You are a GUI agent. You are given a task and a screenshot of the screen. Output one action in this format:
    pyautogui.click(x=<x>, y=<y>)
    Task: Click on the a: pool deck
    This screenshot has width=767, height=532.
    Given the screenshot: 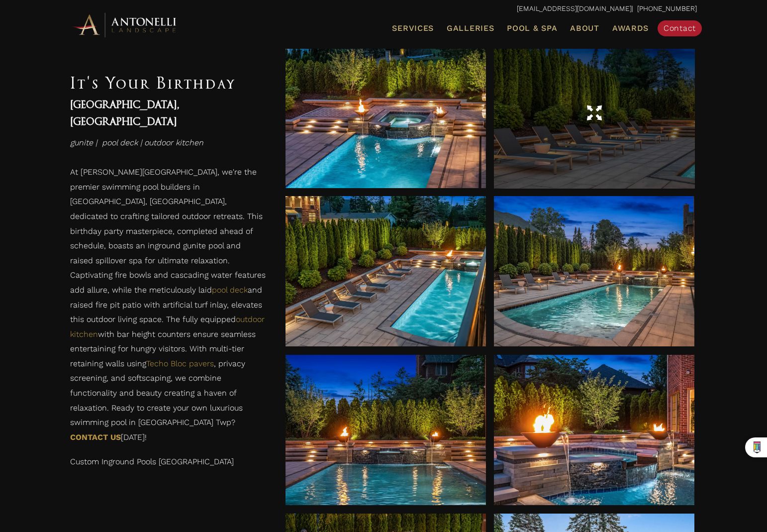 What is the action you would take?
    pyautogui.click(x=230, y=290)
    